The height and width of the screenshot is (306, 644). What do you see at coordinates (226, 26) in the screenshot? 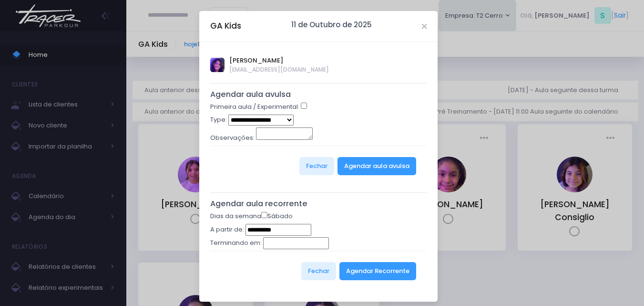
I see `h5: GA Kids` at bounding box center [226, 26].